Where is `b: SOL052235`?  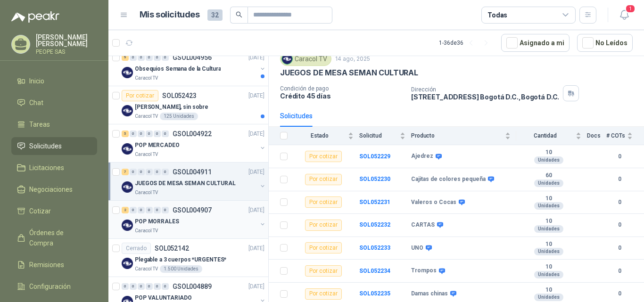 b: SOL052235 is located at coordinates (375, 293).